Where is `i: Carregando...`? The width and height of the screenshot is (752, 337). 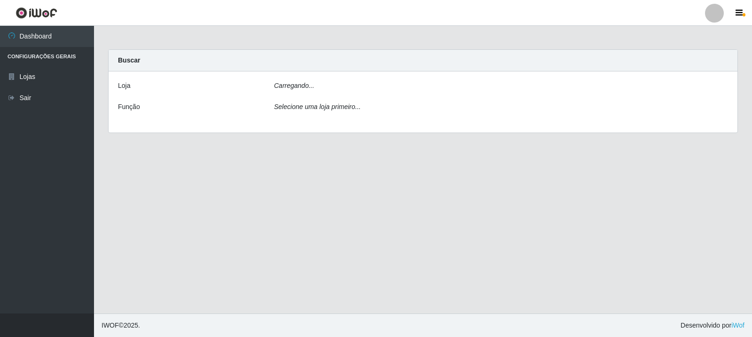
i: Carregando... is located at coordinates (294, 86).